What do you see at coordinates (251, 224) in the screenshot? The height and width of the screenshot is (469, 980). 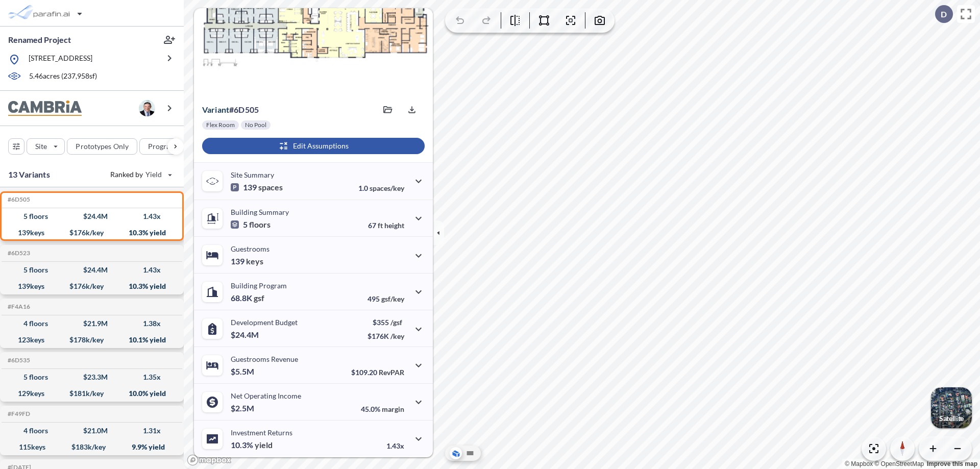 I see `p: 5` at bounding box center [251, 224].